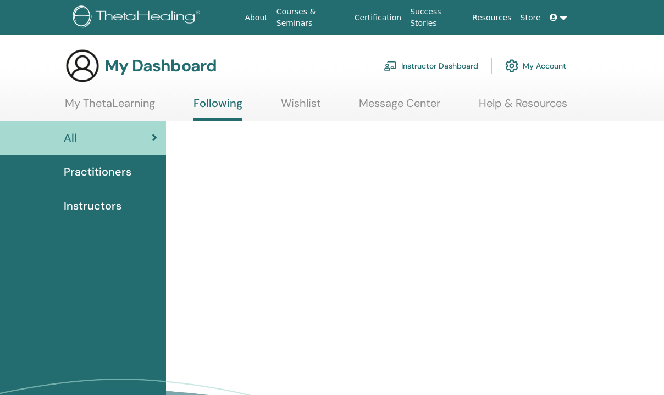 Image resolution: width=664 pixels, height=395 pixels. I want to click on a: Message Center, so click(399, 107).